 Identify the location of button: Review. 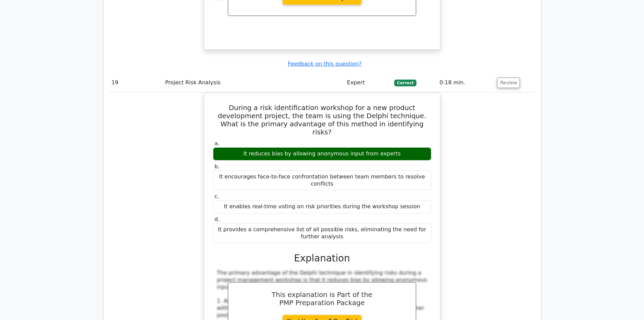
(509, 83).